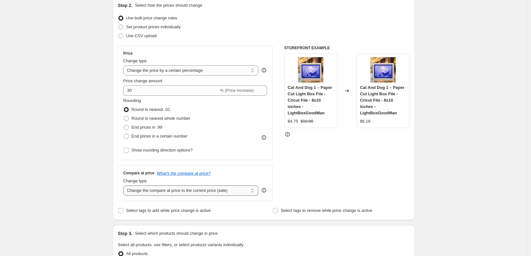  Describe the element at coordinates (169, 5) in the screenshot. I see `p: Select how the prices should change` at that location.